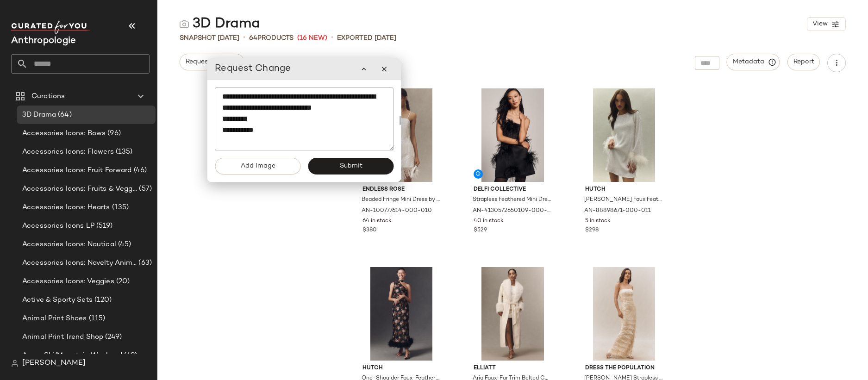 This screenshot has width=868, height=380. I want to click on div: Products, so click(271, 38).